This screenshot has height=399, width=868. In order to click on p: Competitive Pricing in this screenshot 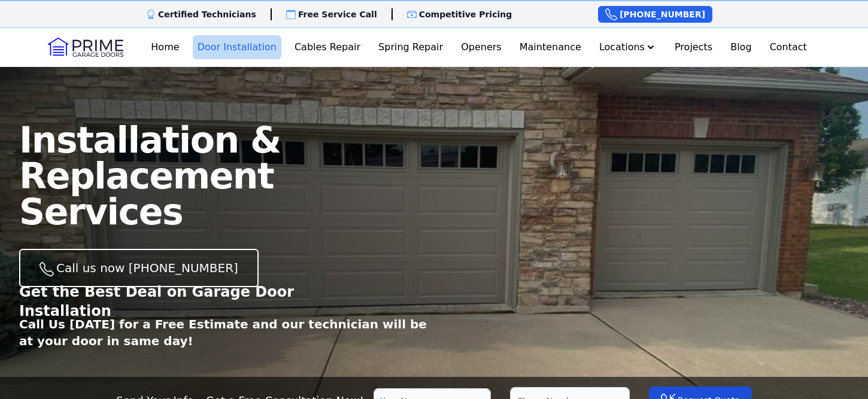, I will do `click(466, 14)`.